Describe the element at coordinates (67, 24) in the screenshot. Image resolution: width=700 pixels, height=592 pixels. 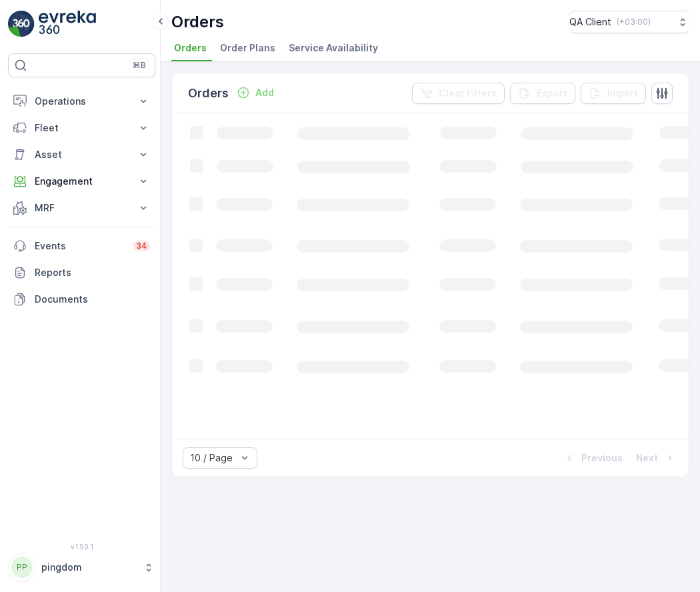
I see `img: logo_light-DOdMpM7g.png` at that location.